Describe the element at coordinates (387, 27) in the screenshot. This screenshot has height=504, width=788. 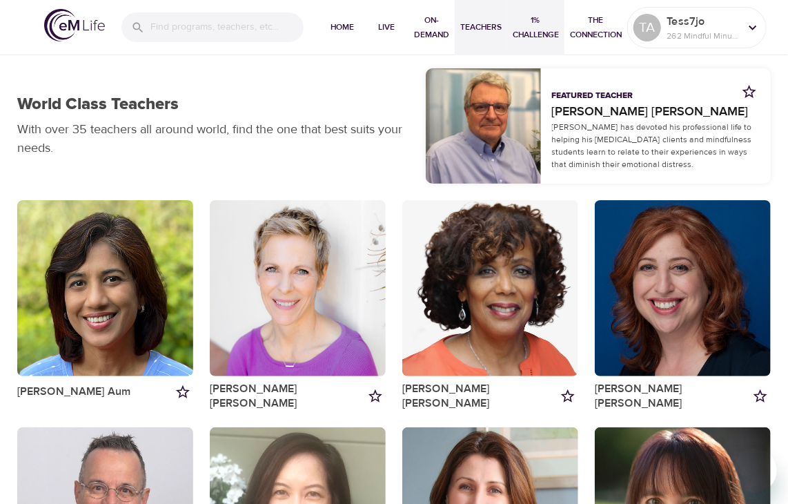
I see `span: Live` at that location.